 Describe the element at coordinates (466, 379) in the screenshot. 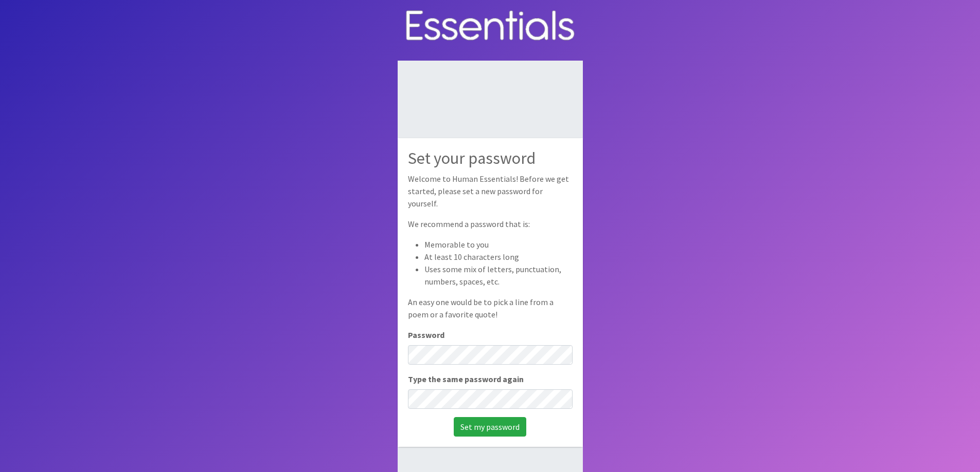

I see `label: Type the same password again` at that location.